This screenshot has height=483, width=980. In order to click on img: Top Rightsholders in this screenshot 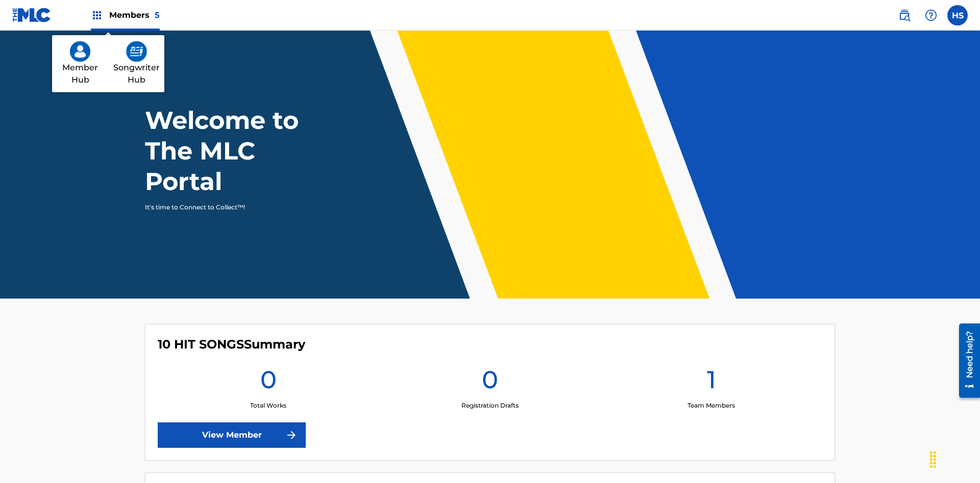, I will do `click(97, 16)`.